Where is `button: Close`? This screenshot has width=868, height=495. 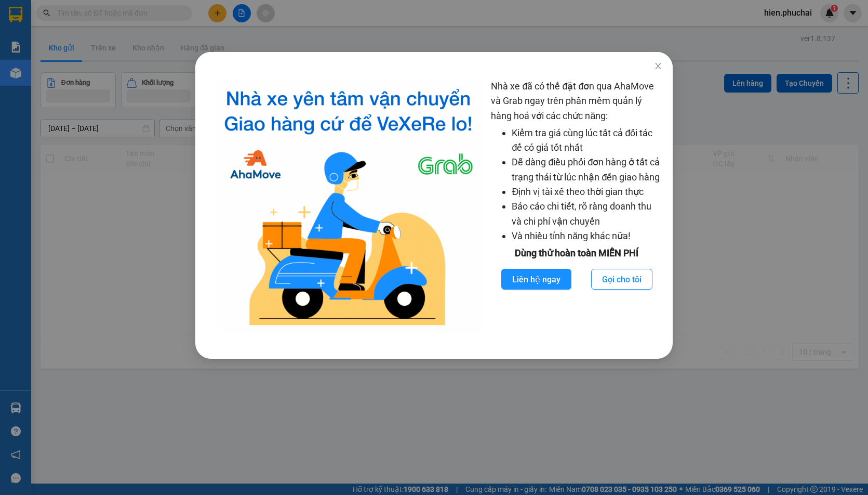
button: Close is located at coordinates (658, 67).